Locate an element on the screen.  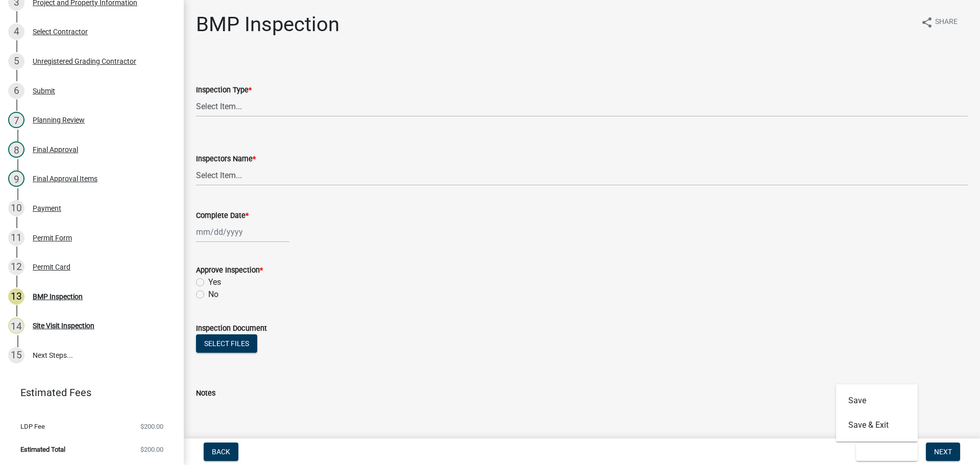
span: Back is located at coordinates (221, 452).